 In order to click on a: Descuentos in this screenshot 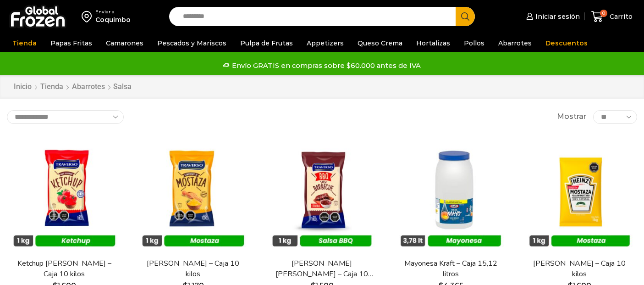, I will do `click(566, 43)`.